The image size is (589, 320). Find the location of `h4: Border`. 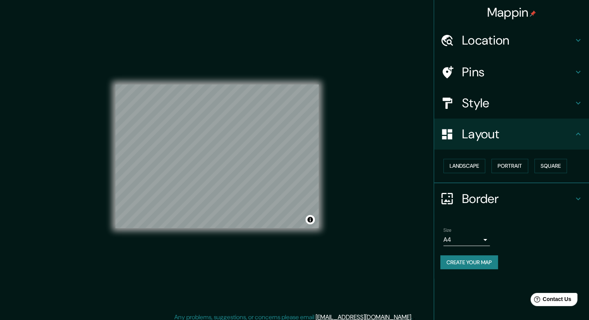

h4: Border is located at coordinates (518, 199).